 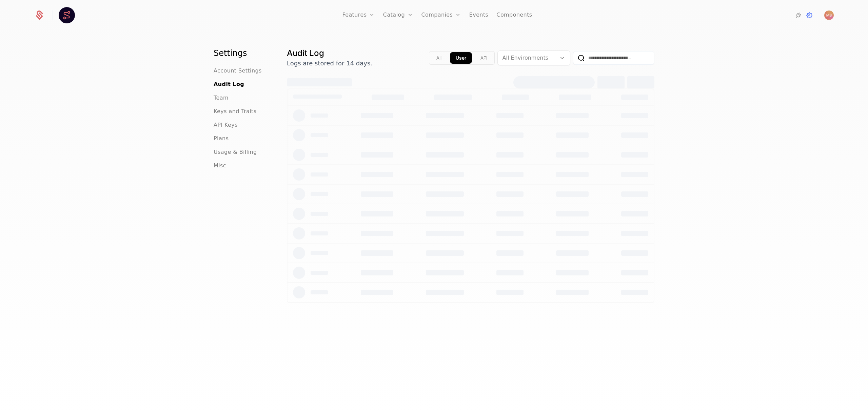 What do you see at coordinates (220, 166) in the screenshot?
I see `span: Misc` at bounding box center [220, 166].